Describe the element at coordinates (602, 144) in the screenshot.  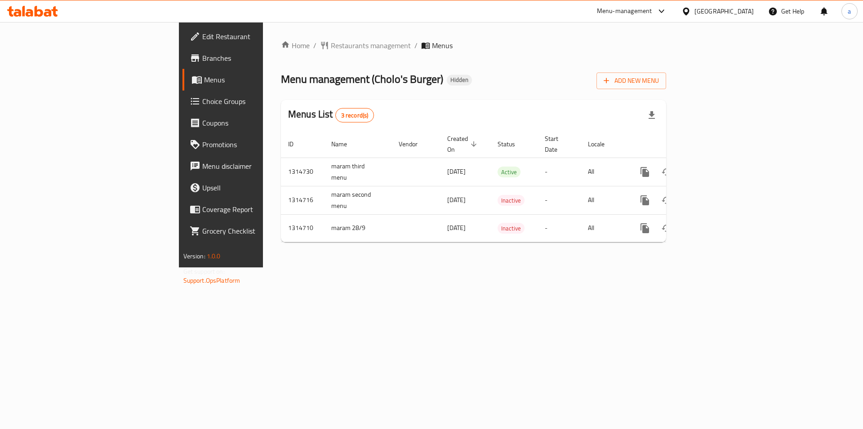
I see `span: Locale` at that location.